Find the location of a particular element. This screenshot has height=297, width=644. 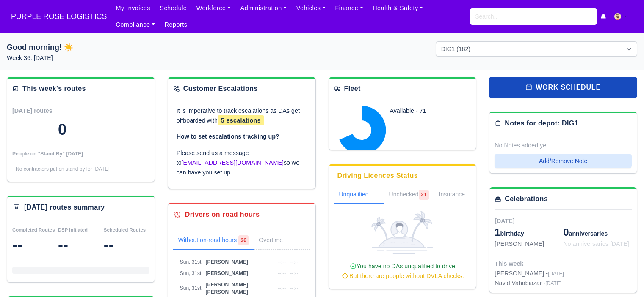

a: Unchecked is located at coordinates (409, 196).